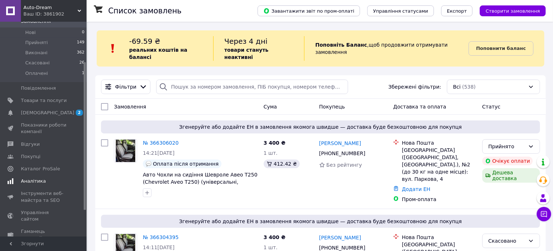  What do you see at coordinates (81, 43) in the screenshot?
I see `span: 149` at bounding box center [81, 43].